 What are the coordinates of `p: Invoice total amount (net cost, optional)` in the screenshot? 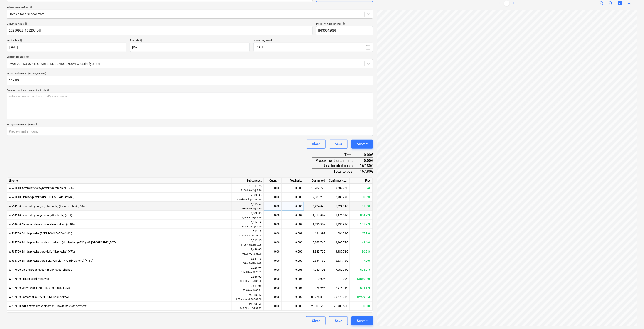 It's located at (190, 74).